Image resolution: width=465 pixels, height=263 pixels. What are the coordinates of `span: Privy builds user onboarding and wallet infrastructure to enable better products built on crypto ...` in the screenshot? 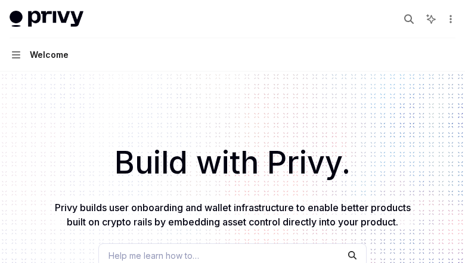 It's located at (233, 215).